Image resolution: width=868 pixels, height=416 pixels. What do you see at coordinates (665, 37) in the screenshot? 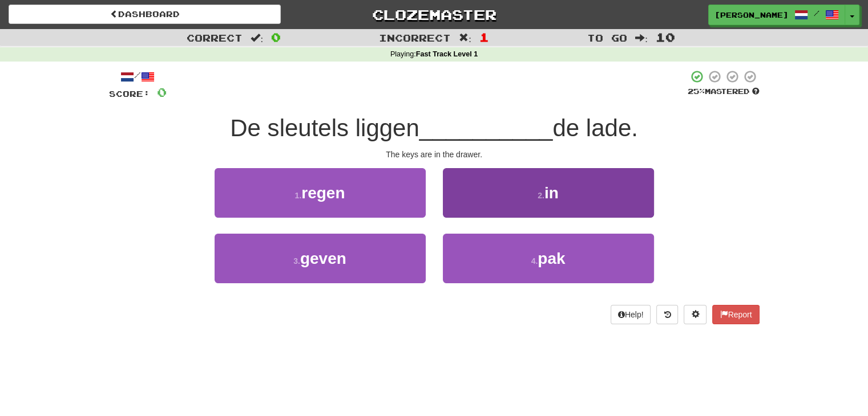
I see `span: 10` at bounding box center [665, 37].